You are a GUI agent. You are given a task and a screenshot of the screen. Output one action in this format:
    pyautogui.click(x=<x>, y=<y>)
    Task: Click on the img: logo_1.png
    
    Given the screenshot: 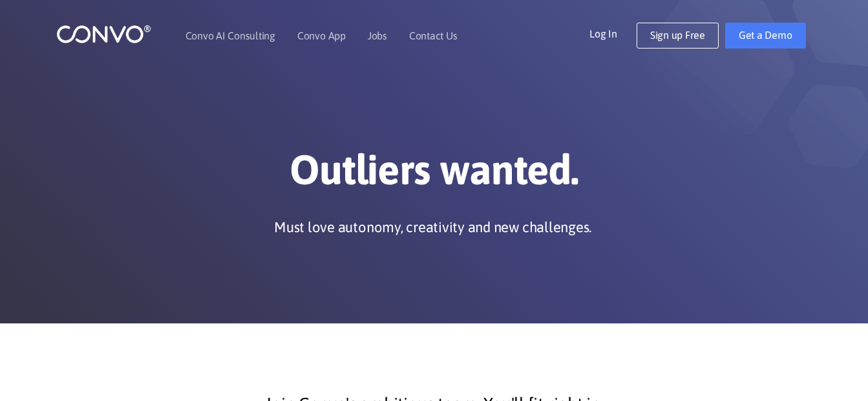 What is the action you would take?
    pyautogui.click(x=103, y=34)
    